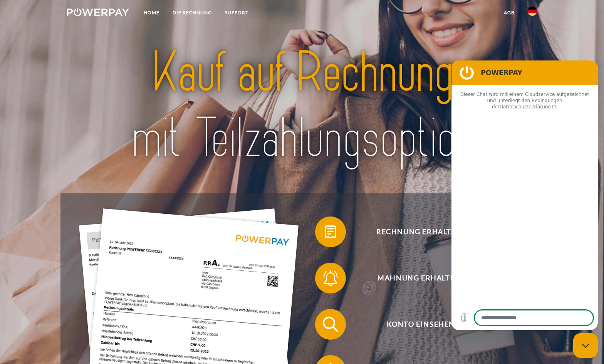  Describe the element at coordinates (415, 232) in the screenshot. I see `button: Rechnung erhalten?` at that location.